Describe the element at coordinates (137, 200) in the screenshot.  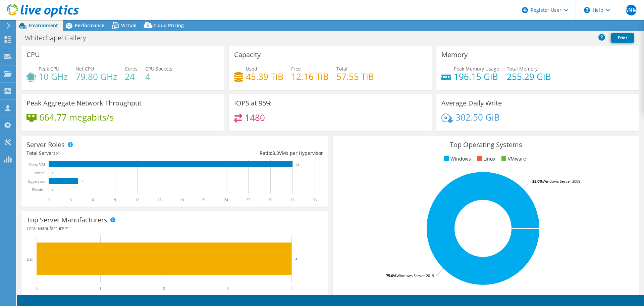
I see `text: 12` at that location.